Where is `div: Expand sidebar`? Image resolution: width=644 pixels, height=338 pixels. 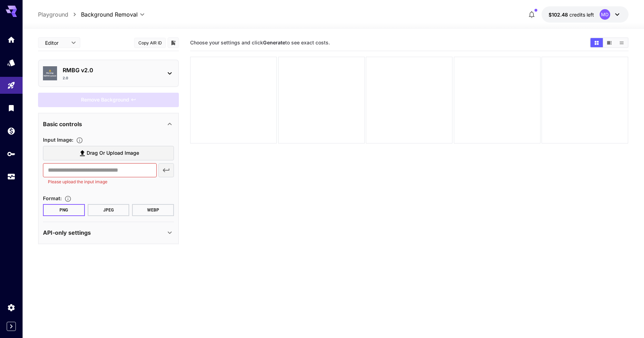 div: Expand sidebar is located at coordinates (11, 326).